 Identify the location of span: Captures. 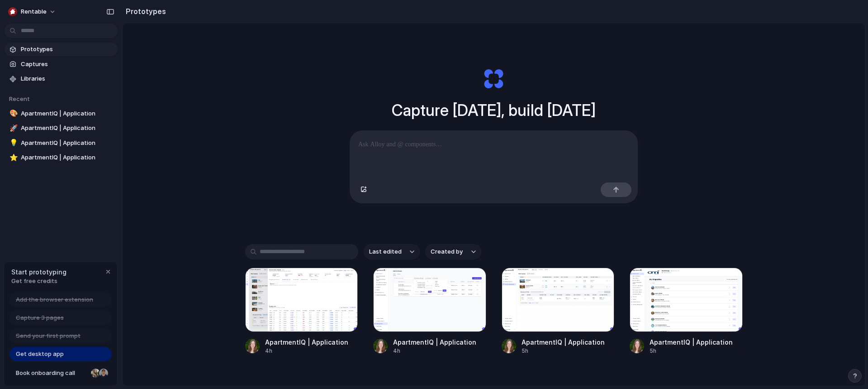
(68, 64).